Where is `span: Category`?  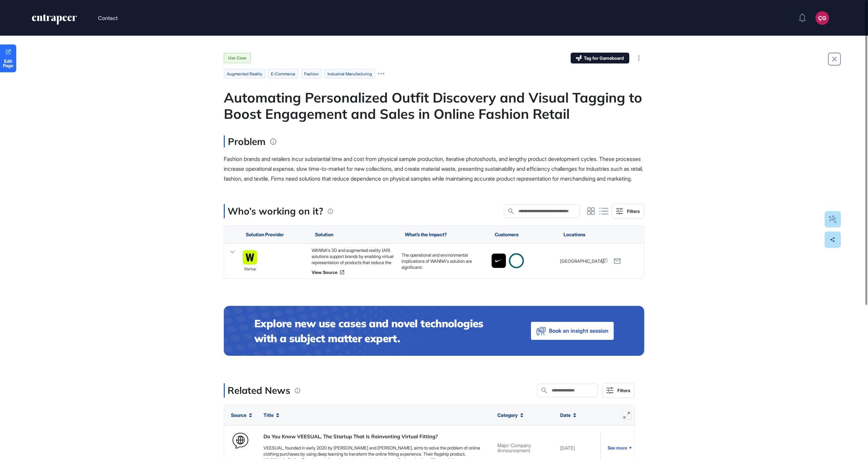
span: Category is located at coordinates (507, 415).